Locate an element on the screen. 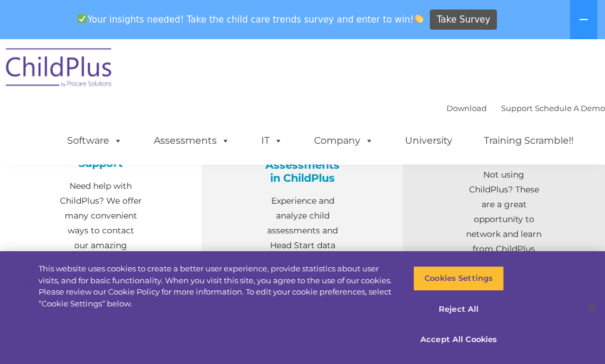 The height and width of the screenshot is (364, 605). a: IT is located at coordinates (272, 140).